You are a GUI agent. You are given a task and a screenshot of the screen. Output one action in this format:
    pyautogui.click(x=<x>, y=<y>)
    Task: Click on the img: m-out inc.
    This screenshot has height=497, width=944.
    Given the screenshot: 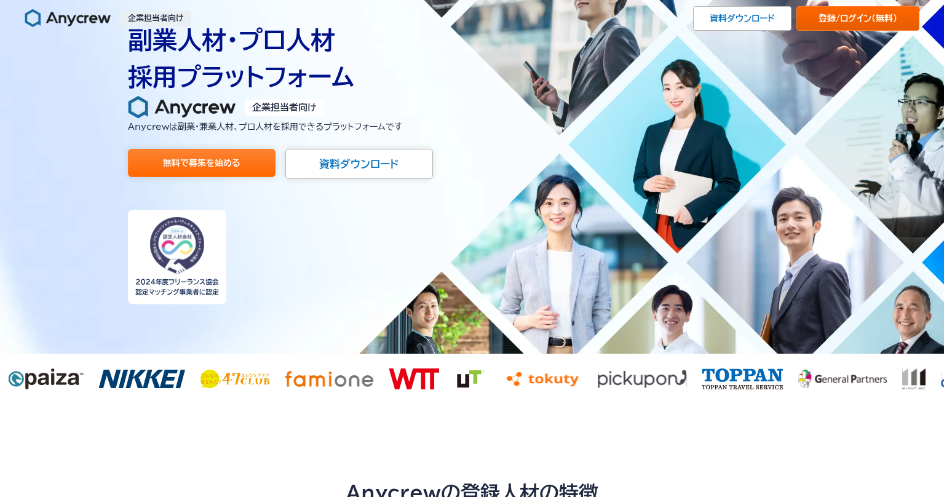 What is the action you would take?
    pyautogui.click(x=830, y=379)
    